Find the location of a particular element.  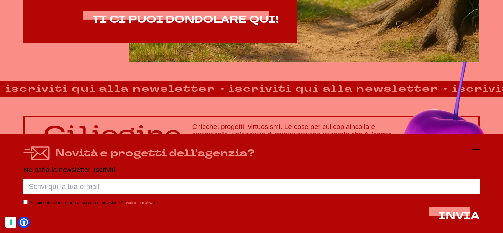

h3: Chicche, progetti, virtuosismi. Le cose per cui copiaincolla è copiaincolla, un'agenzia di comuni... is located at coordinates (326, 134).